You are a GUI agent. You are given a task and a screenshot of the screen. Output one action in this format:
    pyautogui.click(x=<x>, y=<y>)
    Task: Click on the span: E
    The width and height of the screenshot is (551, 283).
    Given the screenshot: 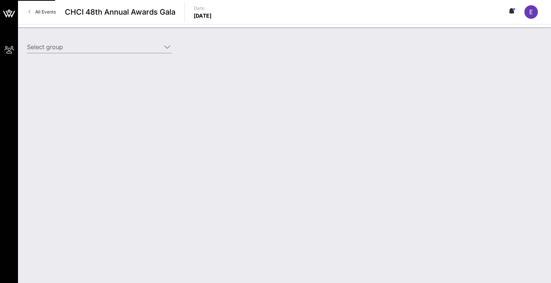 What is the action you would take?
    pyautogui.click(x=531, y=12)
    